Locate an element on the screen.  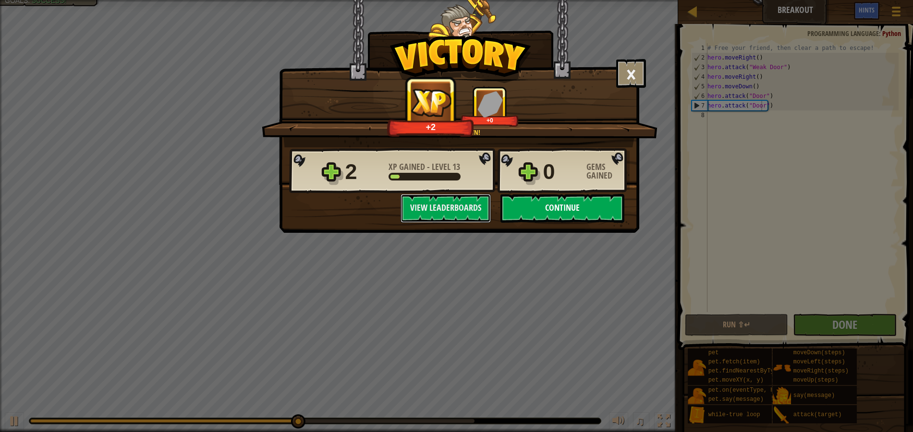
img: Victory is located at coordinates (460, 60).